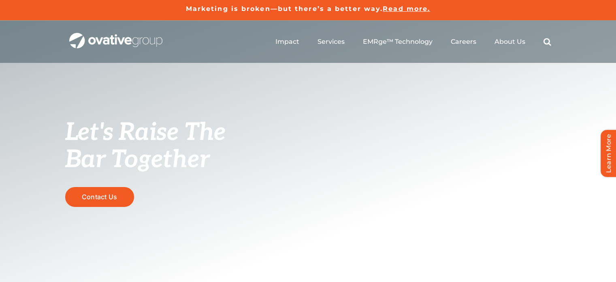 This screenshot has height=282, width=616. What do you see at coordinates (464, 42) in the screenshot?
I see `a: Careers` at bounding box center [464, 42].